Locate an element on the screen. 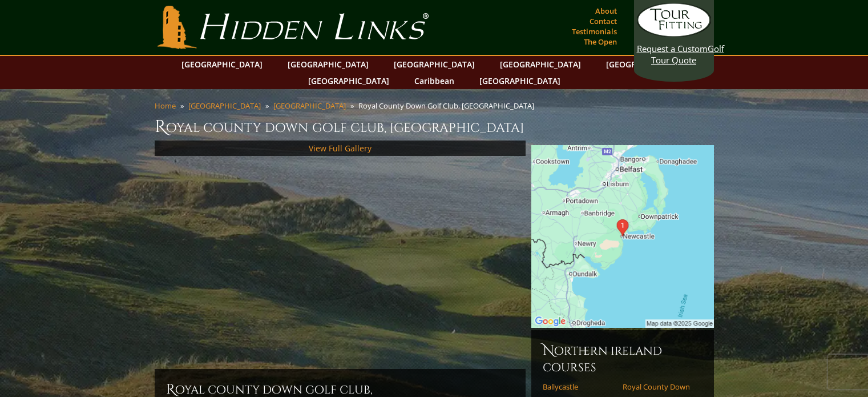  a: Contact is located at coordinates (603, 21).